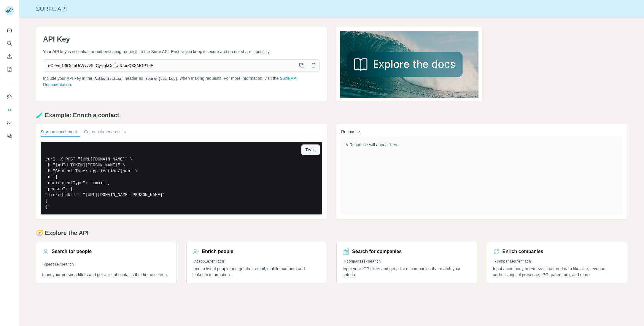  Describe the element at coordinates (406, 272) in the screenshot. I see `p: Input your ICP filters and get a list of companies that match your criteria.` at that location.